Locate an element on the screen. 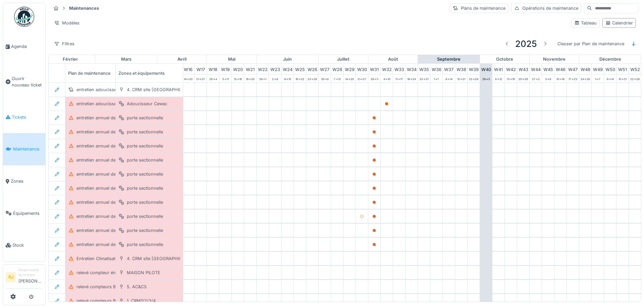  div: juin is located at coordinates (288, 60).